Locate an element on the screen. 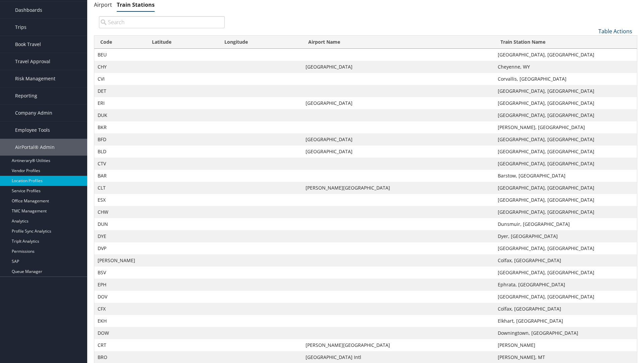 The image size is (644, 363). td: BLD is located at coordinates (120, 151).